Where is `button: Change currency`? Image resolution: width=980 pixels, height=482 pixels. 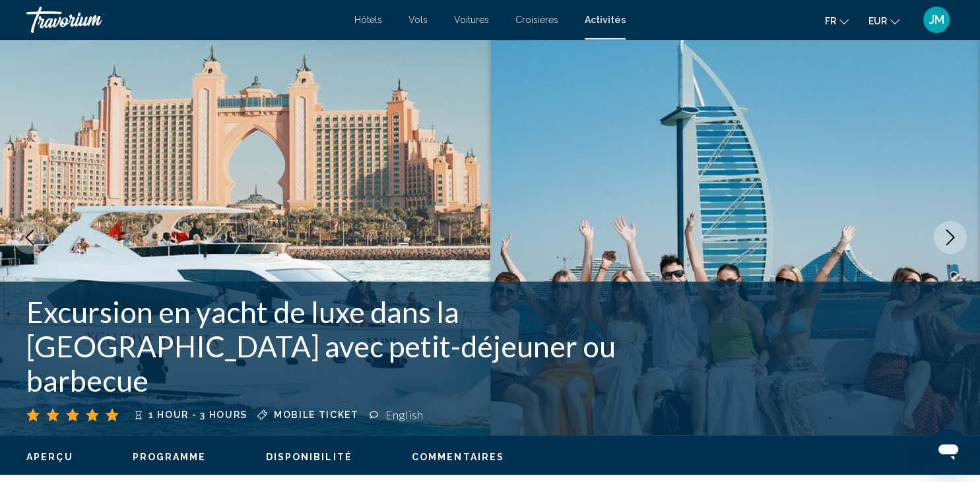 button: Change currency is located at coordinates (883, 20).